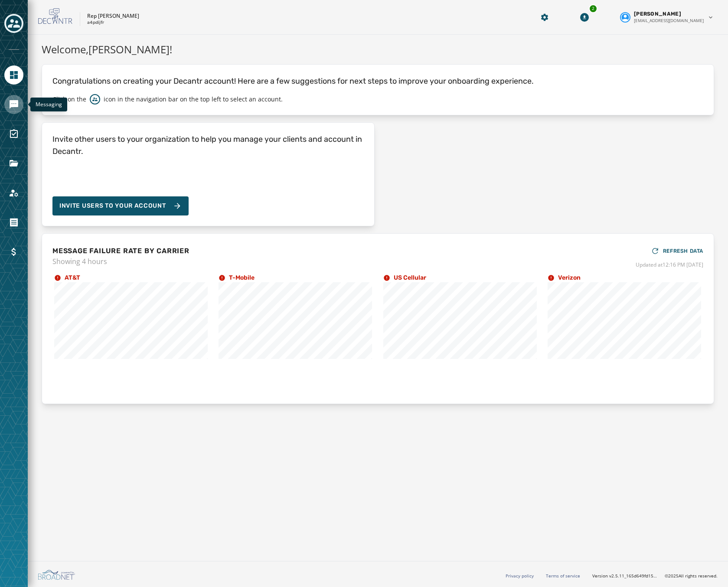  What do you see at coordinates (193, 99) in the screenshot?
I see `p: icon in the navigation bar on the top left to select an account.` at bounding box center [193, 99].